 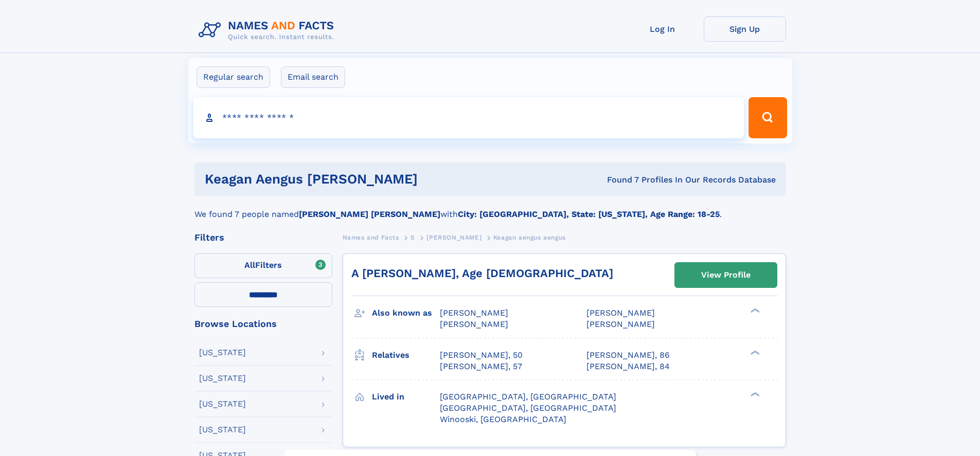 What do you see at coordinates (406, 355) in the screenshot?
I see `h3: Relatives` at bounding box center [406, 355].